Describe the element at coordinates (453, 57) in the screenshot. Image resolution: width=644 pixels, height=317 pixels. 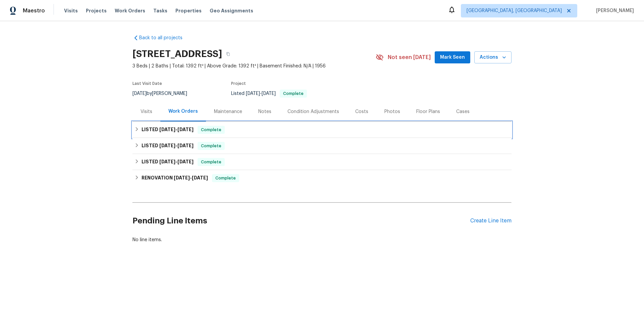
I see `span: Mark Seen` at that location.